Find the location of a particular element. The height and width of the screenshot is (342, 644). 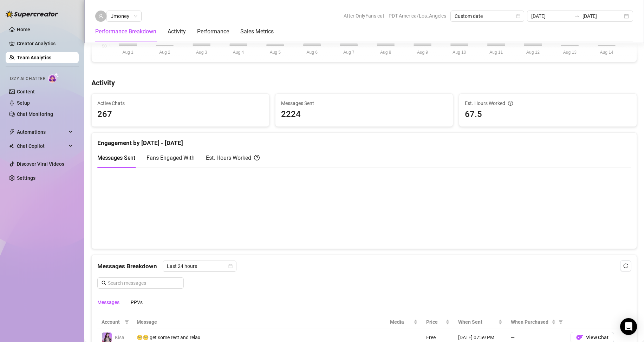

th: Media is located at coordinates (404, 322).